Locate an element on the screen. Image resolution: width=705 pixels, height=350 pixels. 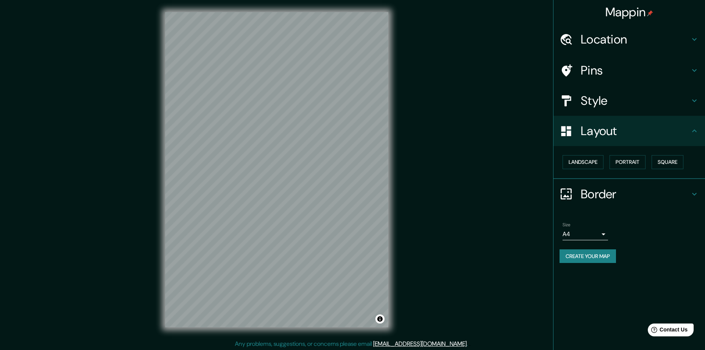
button: Toggle attribution is located at coordinates (380, 319).